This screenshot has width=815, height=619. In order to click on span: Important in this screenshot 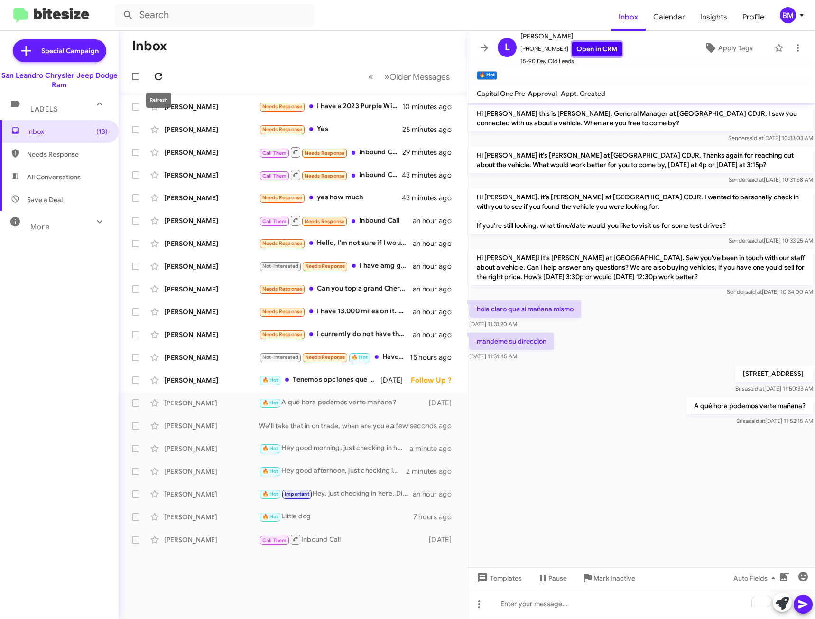, I will do `click(297, 493)`.